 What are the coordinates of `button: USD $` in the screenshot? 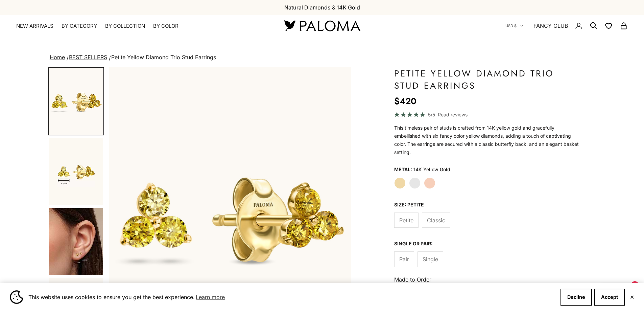 It's located at (515, 25).